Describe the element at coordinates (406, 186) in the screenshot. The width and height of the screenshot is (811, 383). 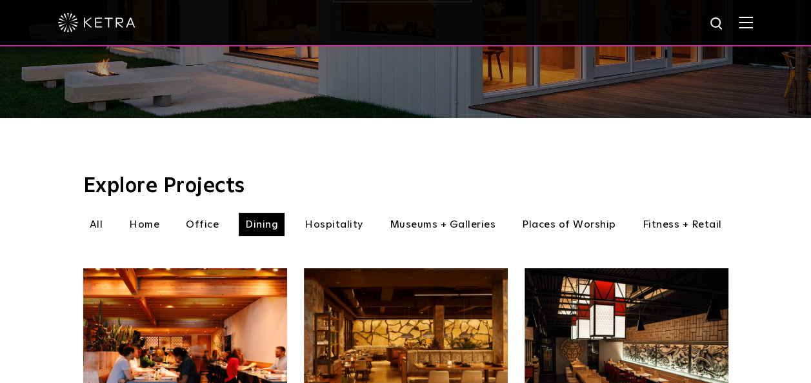
I see `h3: Explore Projects` at that location.